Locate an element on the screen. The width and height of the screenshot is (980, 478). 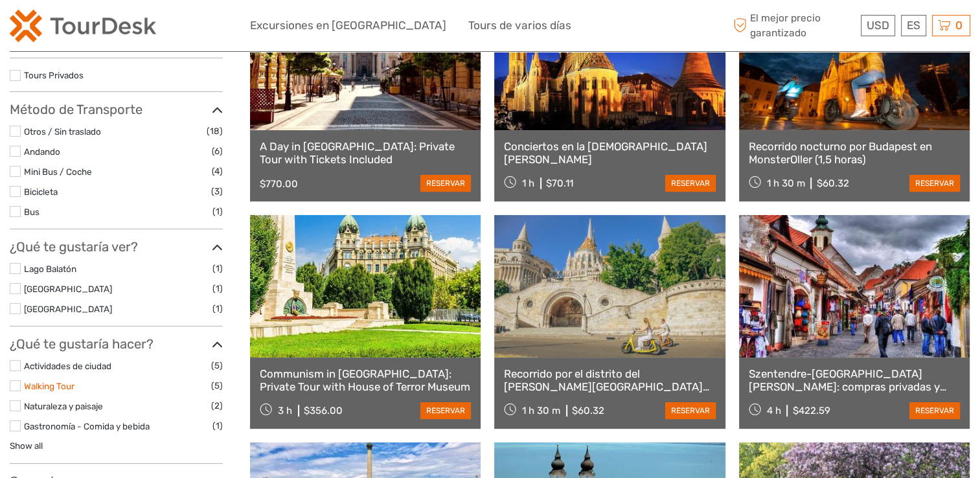
a: Mini Bus / Coche is located at coordinates (58, 171).